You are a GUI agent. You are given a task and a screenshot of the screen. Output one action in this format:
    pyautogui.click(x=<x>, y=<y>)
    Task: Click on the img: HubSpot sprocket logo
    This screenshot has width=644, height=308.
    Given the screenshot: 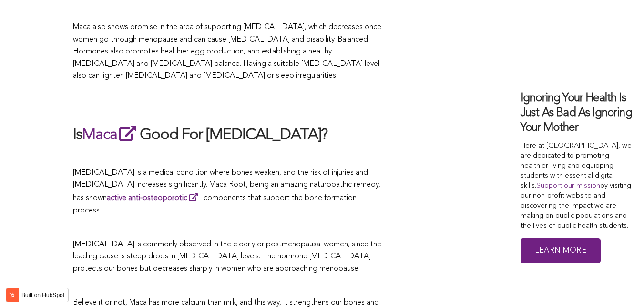 What is the action you would take?
    pyautogui.click(x=12, y=295)
    